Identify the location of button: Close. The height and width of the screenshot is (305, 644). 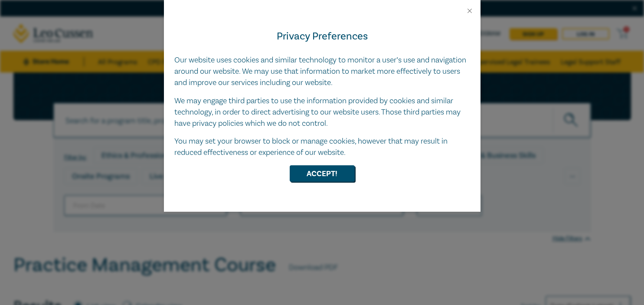
(470, 11).